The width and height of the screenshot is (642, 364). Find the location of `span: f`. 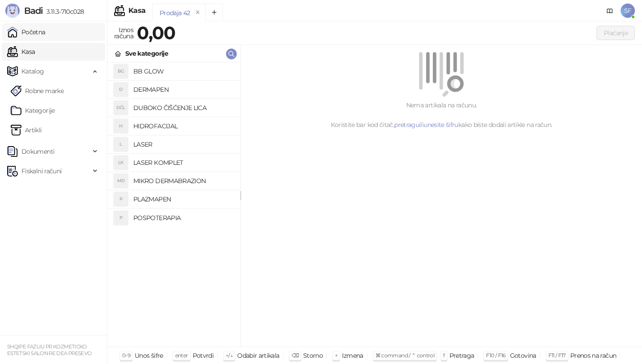

span: f is located at coordinates (443, 355).